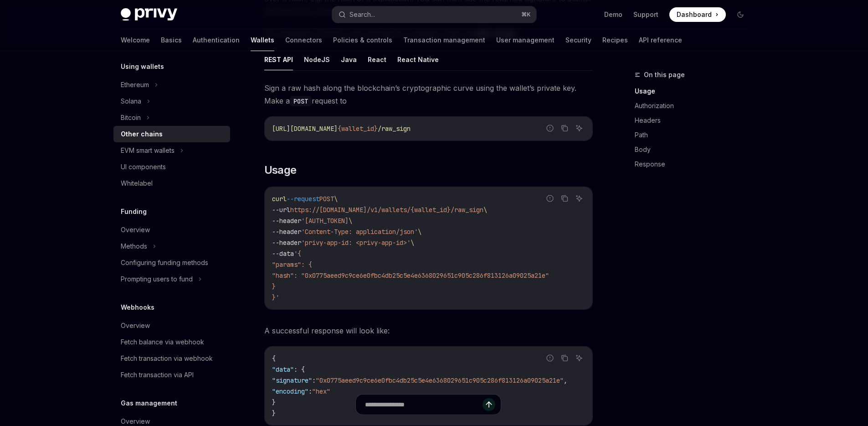  Describe the element at coordinates (141, 134) in the screenshot. I see `div: Other chains` at that location.